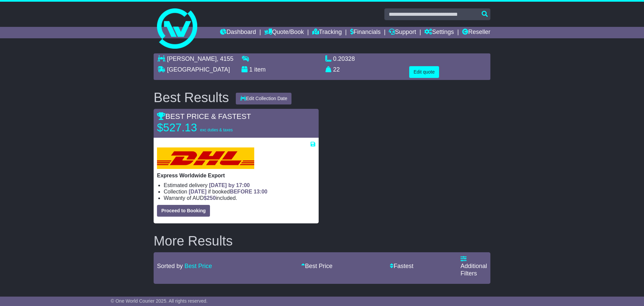 This screenshot has height=306, width=644. Describe the element at coordinates (239, 192) in the screenshot. I see `li: Collection` at that location.